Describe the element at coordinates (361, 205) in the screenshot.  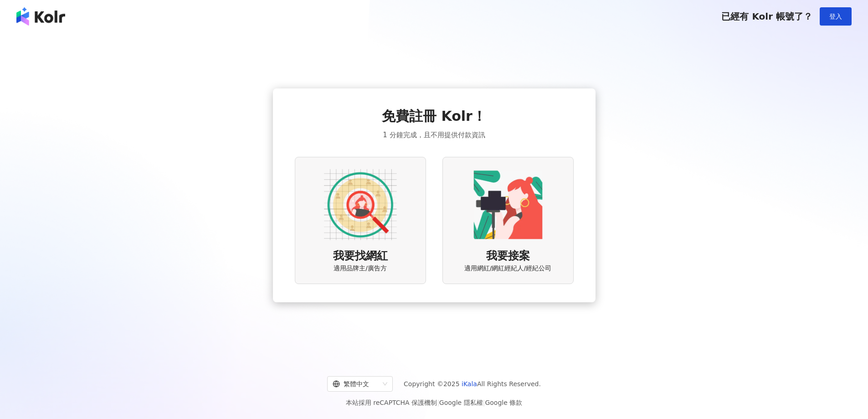
I see `img: AD identity option` at that location.